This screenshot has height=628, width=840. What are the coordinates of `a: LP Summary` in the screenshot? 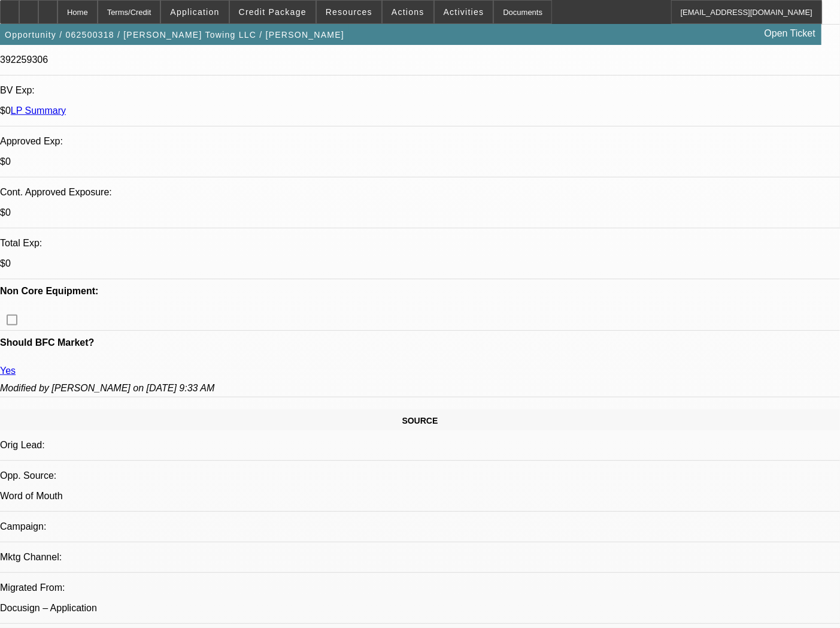 It's located at (38, 110).